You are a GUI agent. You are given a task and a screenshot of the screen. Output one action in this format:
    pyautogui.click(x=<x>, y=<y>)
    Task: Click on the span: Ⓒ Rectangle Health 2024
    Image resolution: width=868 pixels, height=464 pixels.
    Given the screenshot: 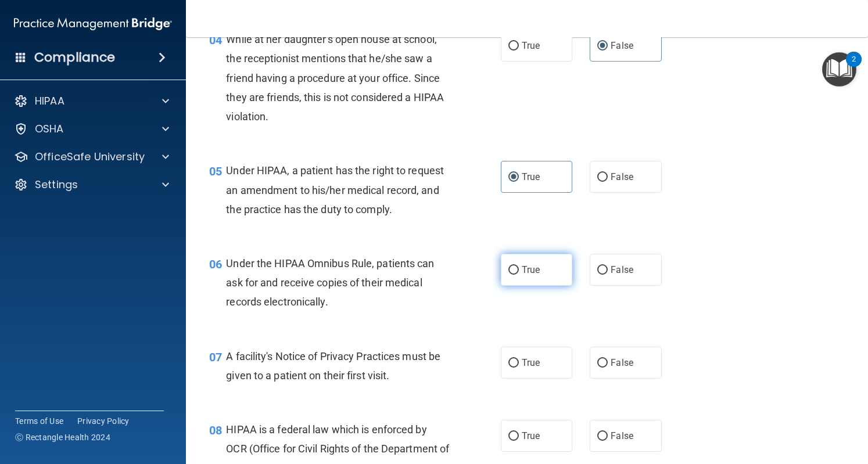 What is the action you would take?
    pyautogui.click(x=62, y=438)
    